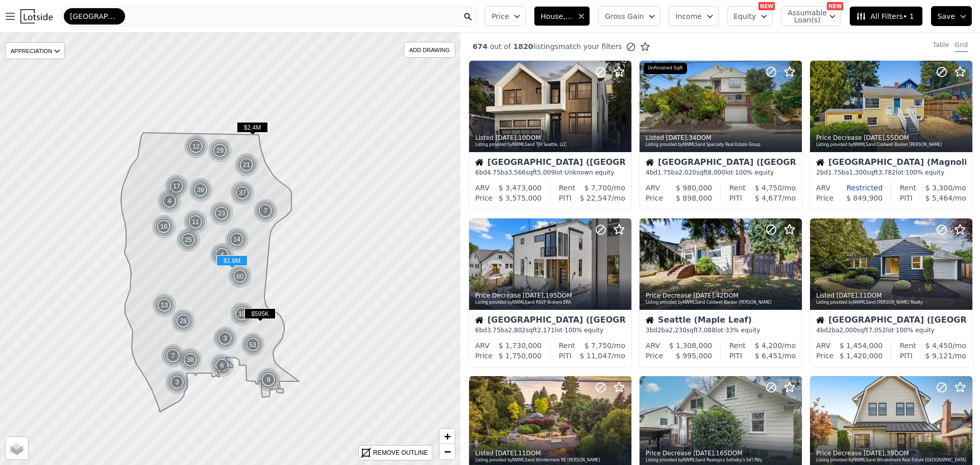 This screenshot has width=980, height=465. What do you see at coordinates (769, 345) in the screenshot?
I see `span: $ 4,200` at bounding box center [769, 345].